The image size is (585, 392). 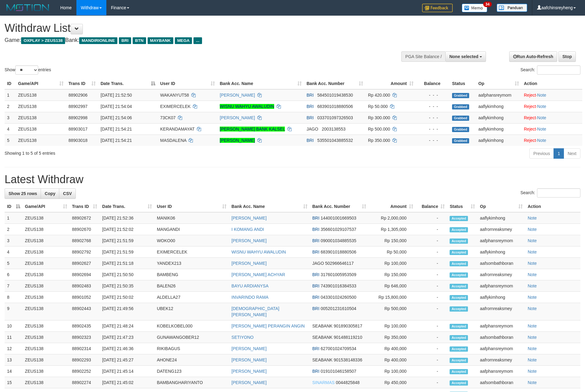 What do you see at coordinates (542, 154) in the screenshot?
I see `a: Previous` at bounding box center [542, 154].